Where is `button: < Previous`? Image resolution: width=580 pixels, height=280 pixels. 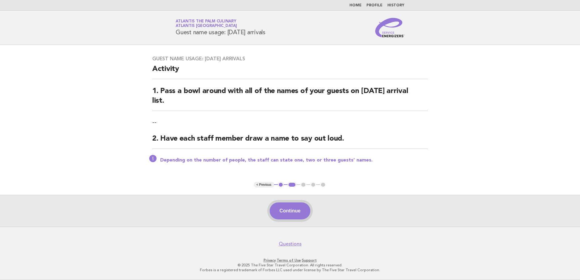
button: < Previous is located at coordinates (264, 185).